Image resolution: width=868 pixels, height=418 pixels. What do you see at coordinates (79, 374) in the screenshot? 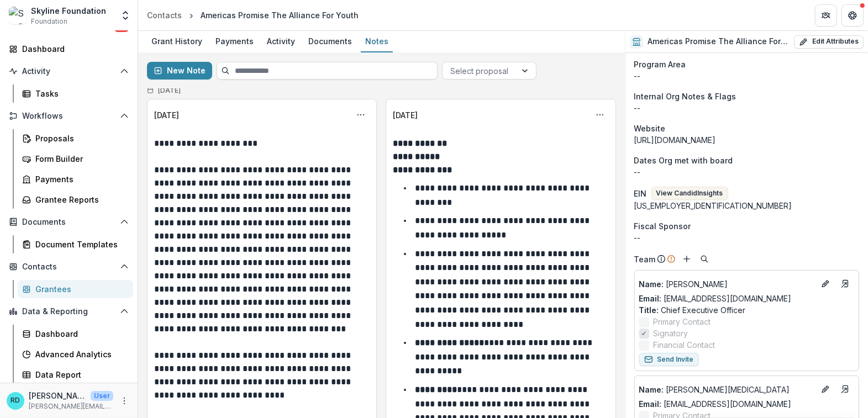
I see `div: Data Report` at bounding box center [79, 374].